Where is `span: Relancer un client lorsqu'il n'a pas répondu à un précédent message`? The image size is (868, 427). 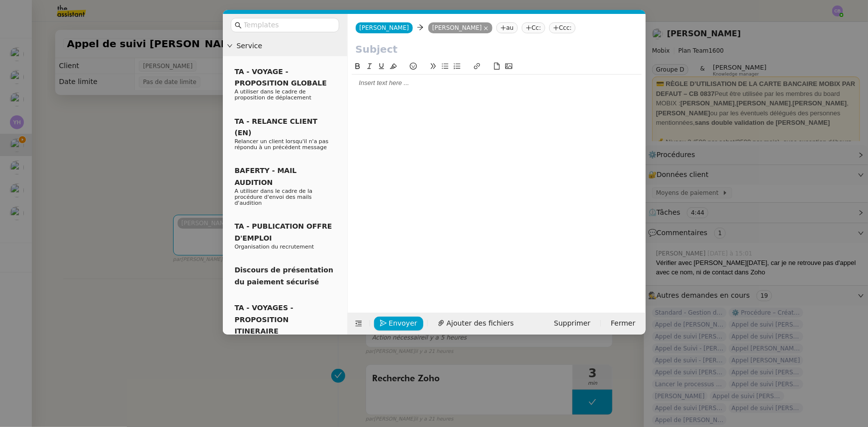 span: Relancer un client lorsqu'il n'a pas répondu à un précédent message is located at coordinates (281, 144).